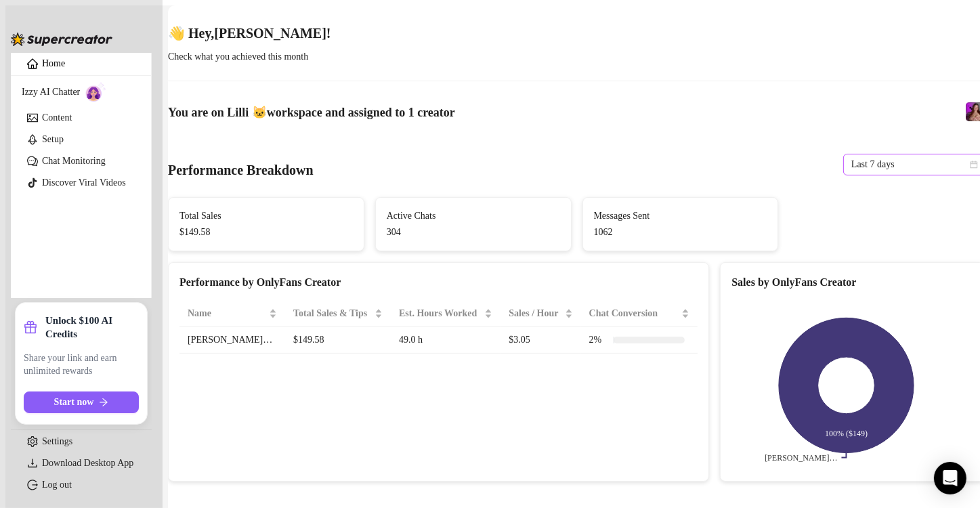 The width and height of the screenshot is (980, 508). What do you see at coordinates (232, 314) in the screenshot?
I see `th: Name` at bounding box center [232, 314].